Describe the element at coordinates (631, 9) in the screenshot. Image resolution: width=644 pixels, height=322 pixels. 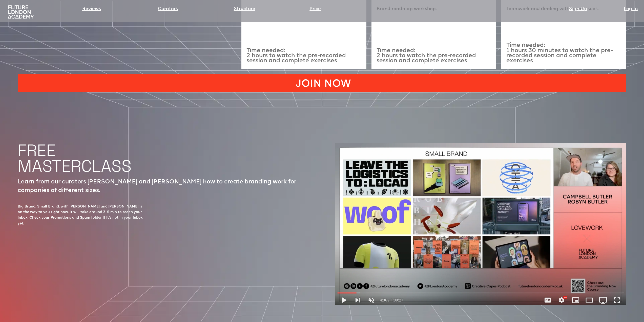
I see `a: Log In` at that location.